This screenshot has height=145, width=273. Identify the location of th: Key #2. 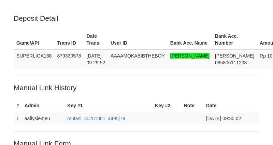
(166, 106).